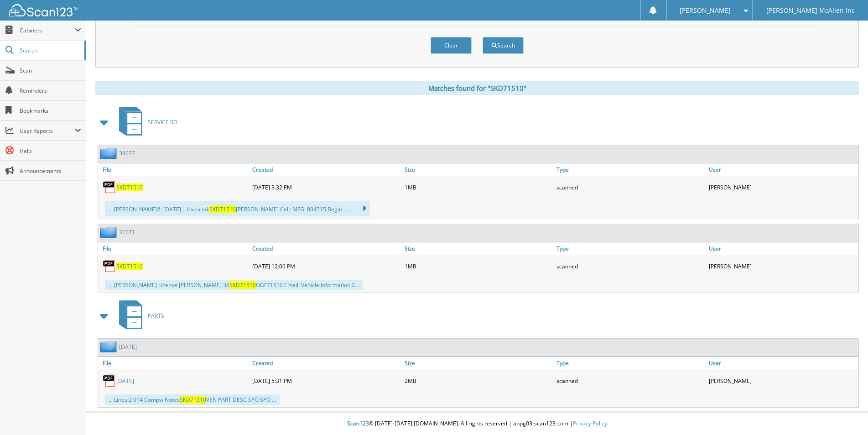  What do you see at coordinates (358, 423) in the screenshot?
I see `span: Scan123` at bounding box center [358, 423].